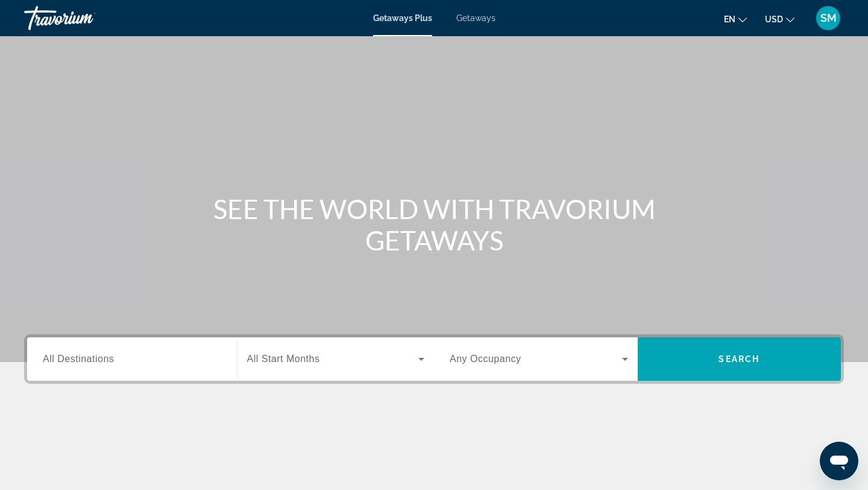 The width and height of the screenshot is (868, 490). Describe the element at coordinates (739, 359) in the screenshot. I see `span: Search` at that location.